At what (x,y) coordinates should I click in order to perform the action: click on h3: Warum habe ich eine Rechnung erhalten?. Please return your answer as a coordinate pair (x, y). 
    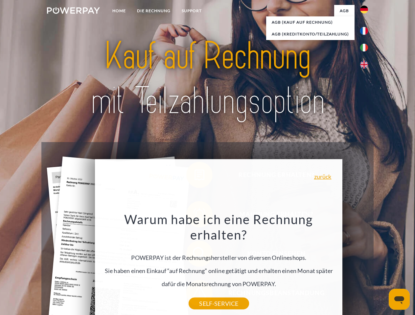
    Looking at the image, I should click on (219, 227).